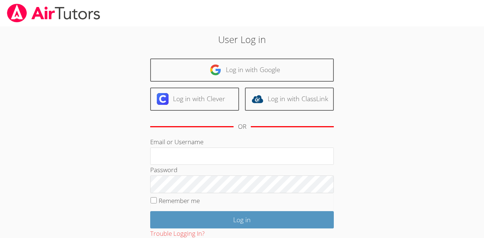 The image size is (484, 238). Describe the element at coordinates (242, 126) in the screenshot. I see `div: OR` at that location.